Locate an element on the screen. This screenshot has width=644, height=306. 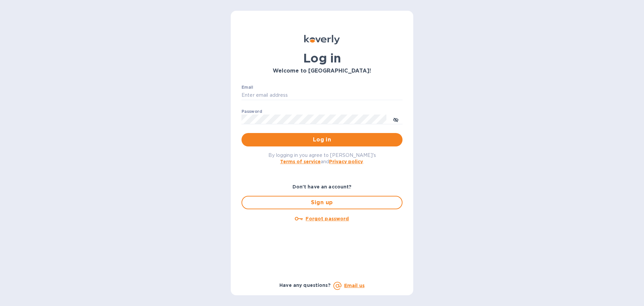
button: toggle password visibility is located at coordinates (396, 119).